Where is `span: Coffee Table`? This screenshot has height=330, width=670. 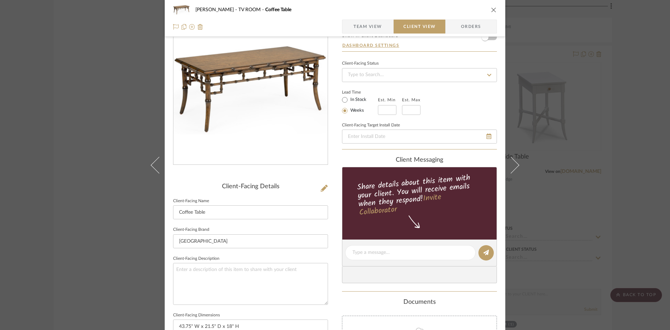
span: Coffee Table is located at coordinates (278, 10).